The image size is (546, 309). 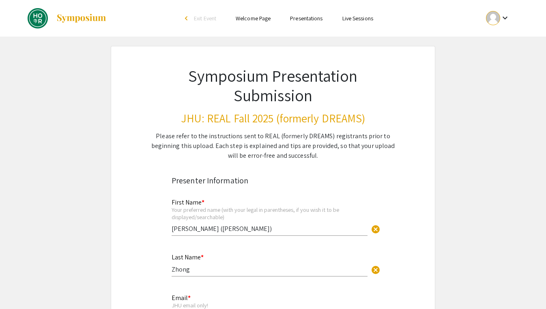 I want to click on mat-label: Email, so click(x=181, y=297).